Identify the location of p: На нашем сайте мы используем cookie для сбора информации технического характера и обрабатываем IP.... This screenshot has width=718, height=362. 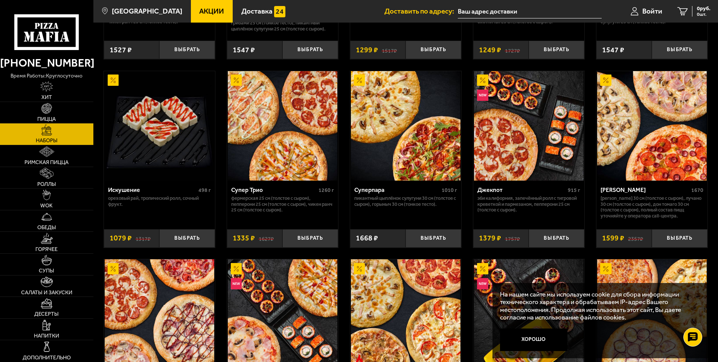
(598, 306).